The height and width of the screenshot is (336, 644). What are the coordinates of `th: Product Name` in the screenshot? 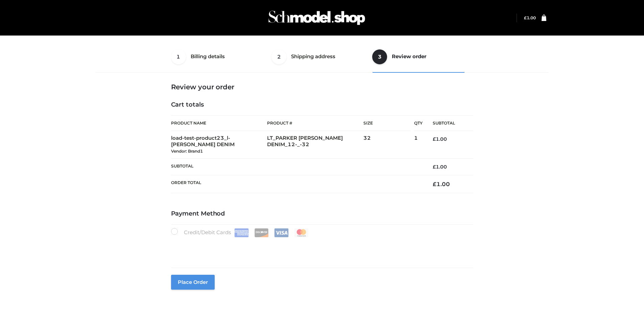 It's located at (219, 123).